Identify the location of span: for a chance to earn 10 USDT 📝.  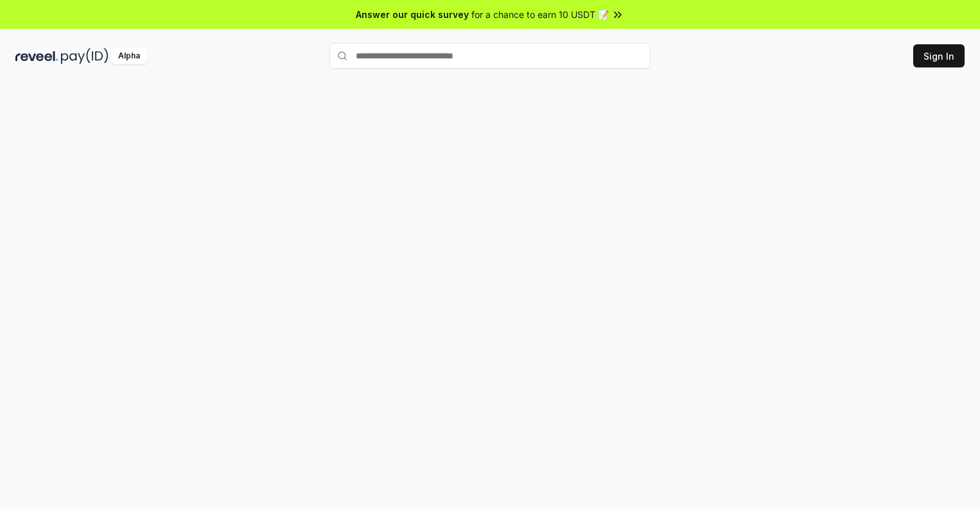
(540, 14).